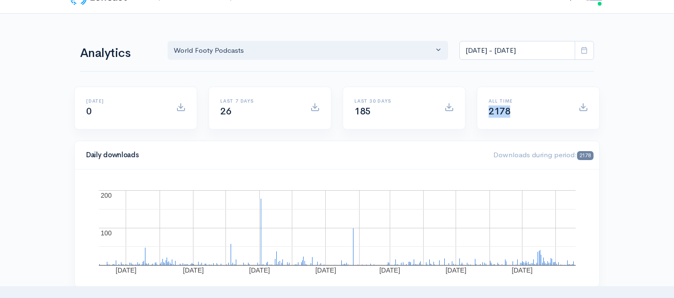 The height and width of the screenshot is (298, 674). What do you see at coordinates (517, 50) in the screenshot?
I see `input: analytics date range selector` at bounding box center [517, 50].